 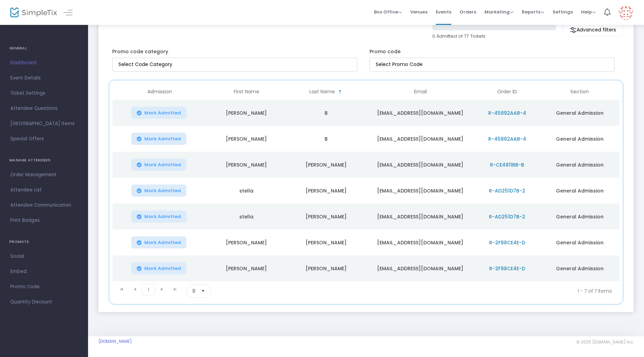 What do you see at coordinates (44, 160) in the screenshot?
I see `h4: MANAGE ATTENDEES` at bounding box center [44, 160].